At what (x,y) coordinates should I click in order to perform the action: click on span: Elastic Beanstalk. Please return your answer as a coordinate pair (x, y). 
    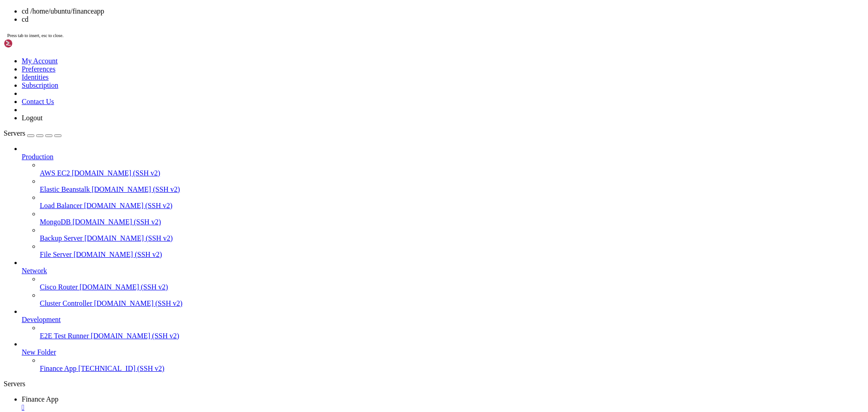
    Looking at the image, I should click on (64, 189).